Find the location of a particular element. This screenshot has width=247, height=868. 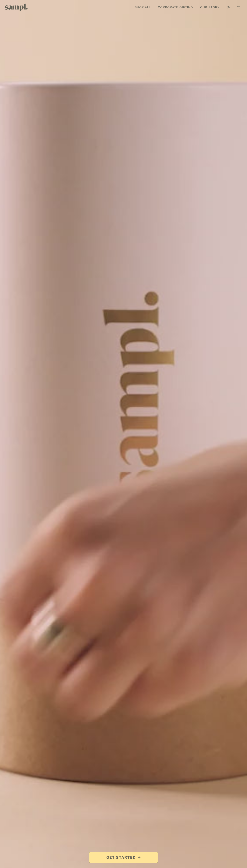

a: Get Started is located at coordinates (124, 858).